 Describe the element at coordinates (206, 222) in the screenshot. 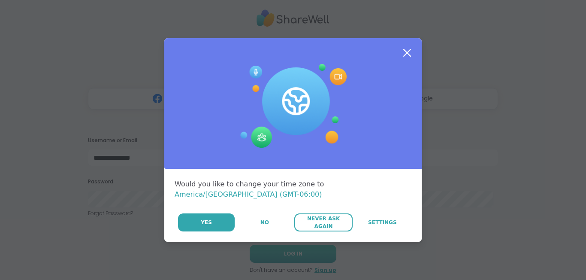

I see `button: Yes` at that location.